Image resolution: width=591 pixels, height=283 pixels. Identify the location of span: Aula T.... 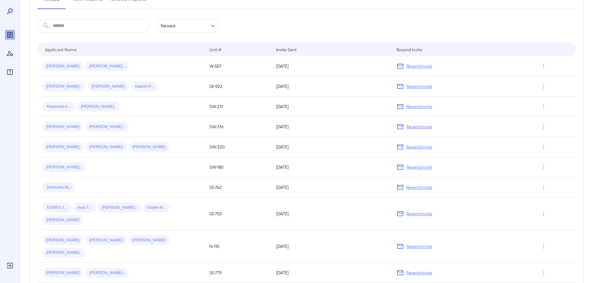
(84, 207).